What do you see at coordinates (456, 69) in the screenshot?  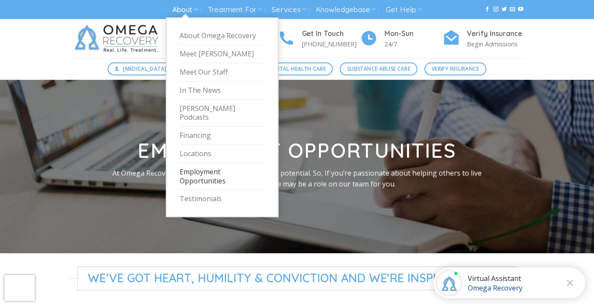 I see `span: Verify Insurance` at bounding box center [456, 69].